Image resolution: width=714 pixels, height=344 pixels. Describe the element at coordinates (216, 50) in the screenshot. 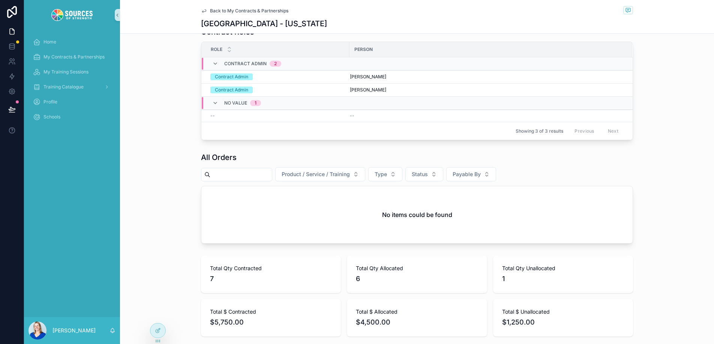

I see `span: Role` at that location.